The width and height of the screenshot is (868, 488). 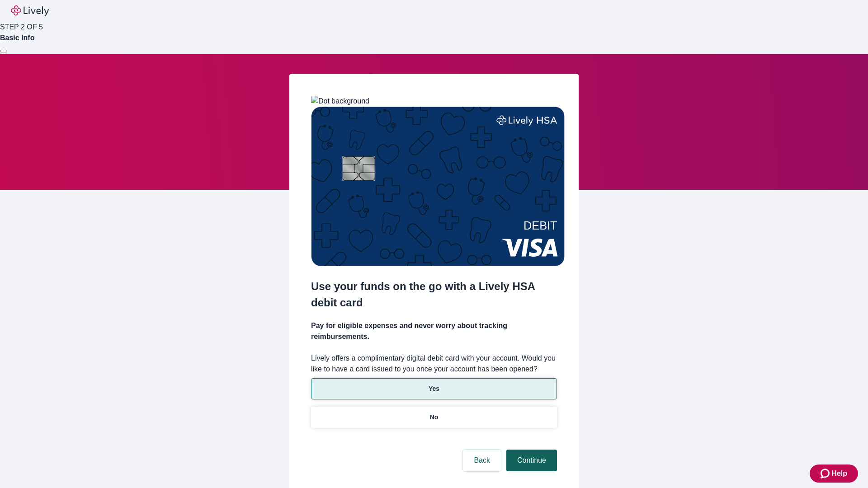 I want to click on img: Dot background, so click(x=340, y=101).